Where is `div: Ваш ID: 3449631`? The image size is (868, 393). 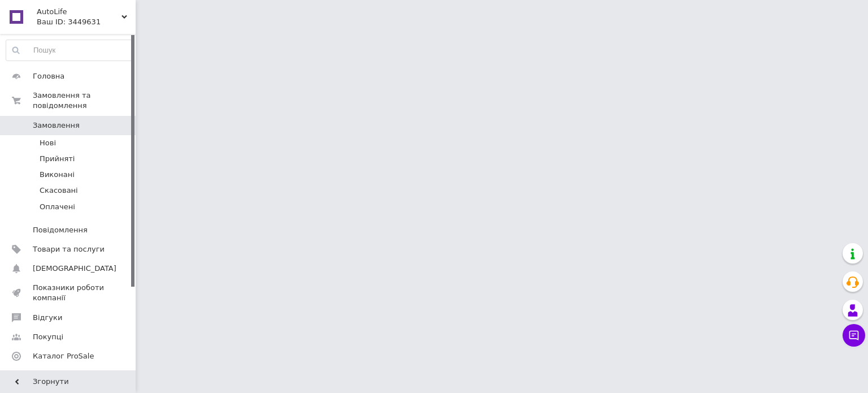 div: Ваш ID: 3449631 is located at coordinates (86, 22).